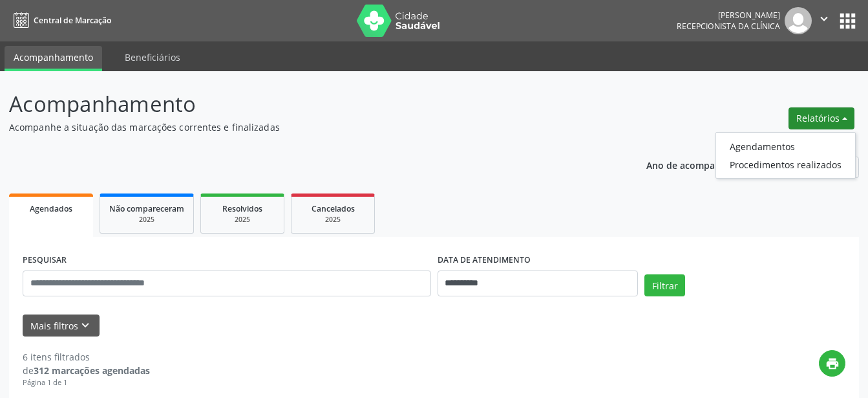  Describe the element at coordinates (785, 146) in the screenshot. I see `a: Agendamentos` at that location.